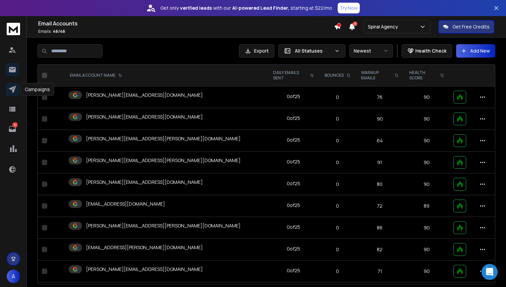  Describe the element at coordinates (380, 228) in the screenshot. I see `td: 86` at that location.